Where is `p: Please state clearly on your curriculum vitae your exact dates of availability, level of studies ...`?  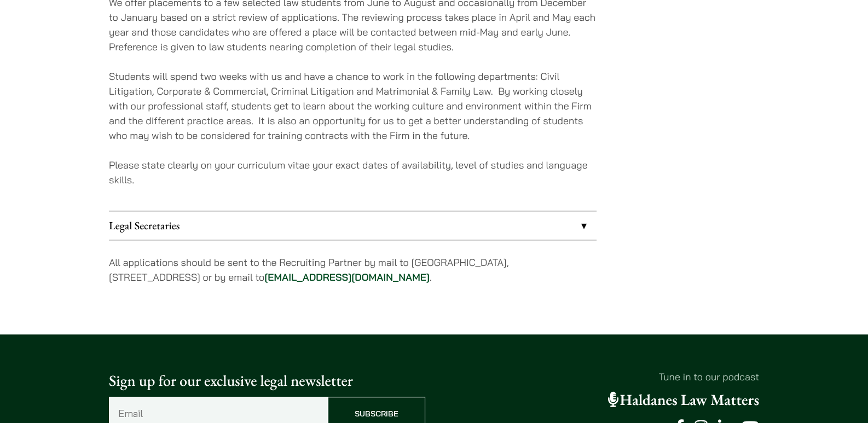 p: Please state clearly on your curriculum vitae your exact dates of availability, level of studies ... is located at coordinates (352, 172).